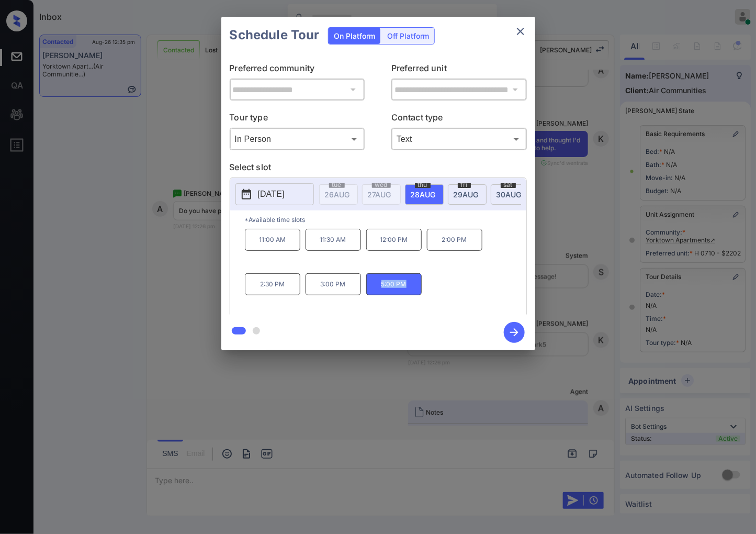 This screenshot has width=756, height=534. Describe the element at coordinates (459, 70) in the screenshot. I see `p: Preferred unit` at that location.